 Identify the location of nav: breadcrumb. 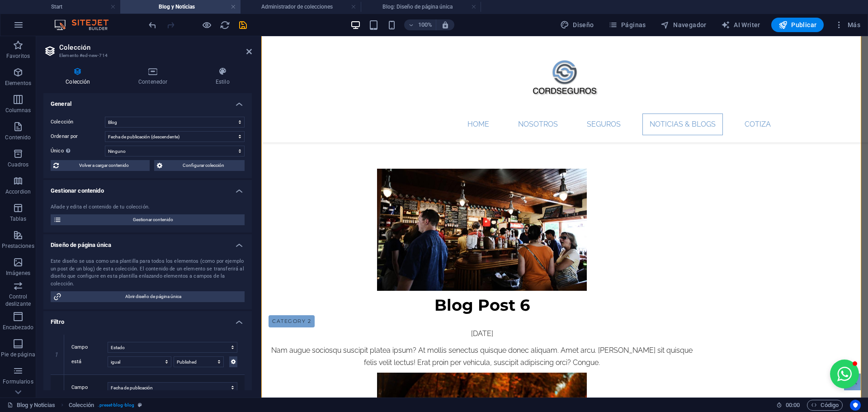
(106, 406).